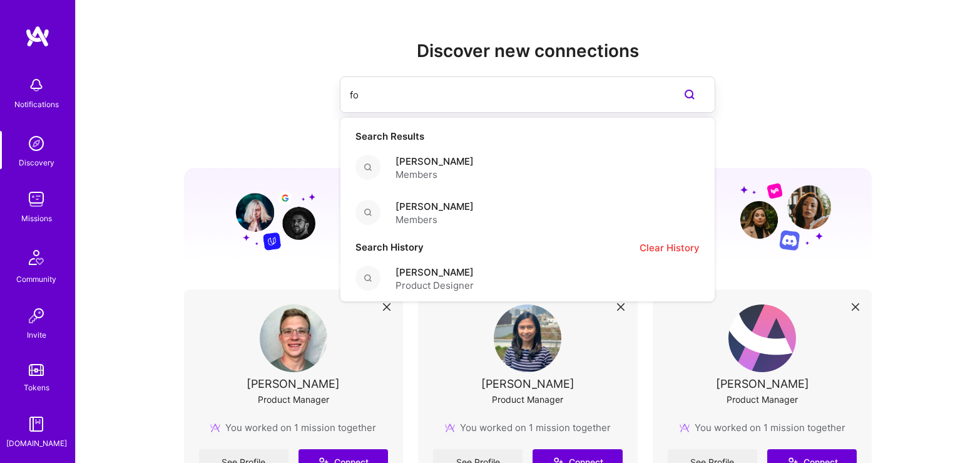 Image resolution: width=980 pixels, height=463 pixels. Describe the element at coordinates (690, 94) in the screenshot. I see `i: icon SearchPurple` at that location.